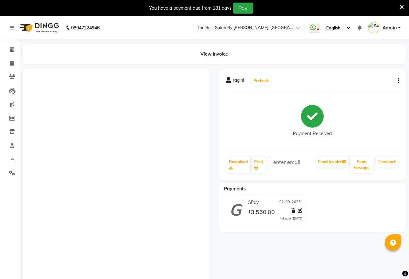 The width and height of the screenshot is (409, 279). Describe the element at coordinates (238, 165) in the screenshot. I see `a: Download` at that location.